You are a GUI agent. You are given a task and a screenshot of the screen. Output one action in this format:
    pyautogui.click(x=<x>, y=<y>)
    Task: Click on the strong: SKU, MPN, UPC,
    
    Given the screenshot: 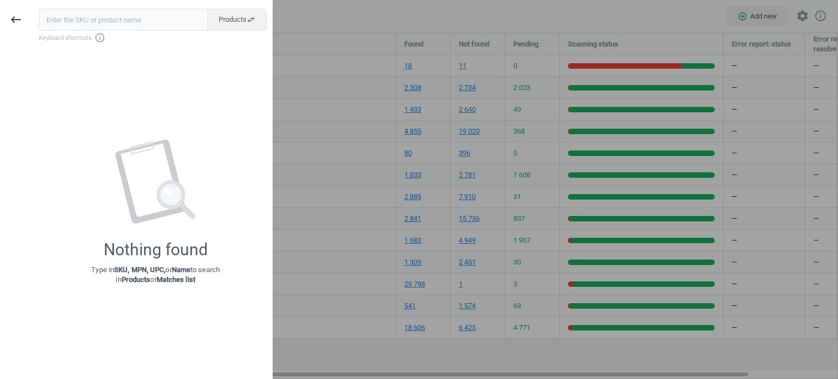 What is the action you would take?
    pyautogui.click(x=140, y=270)
    